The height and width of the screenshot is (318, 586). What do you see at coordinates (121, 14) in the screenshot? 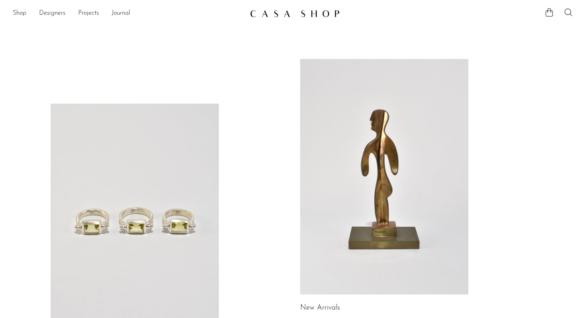
I see `a: Journal` at bounding box center [121, 14].